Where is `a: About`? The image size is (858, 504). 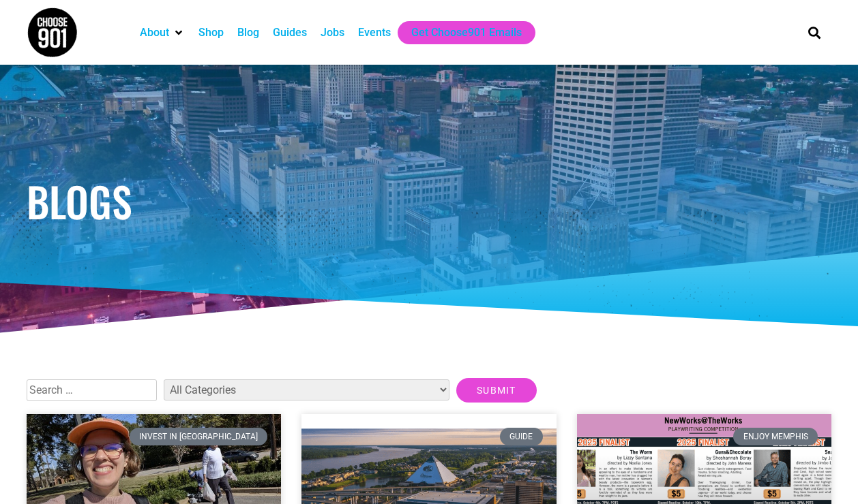
a: About is located at coordinates (154, 33).